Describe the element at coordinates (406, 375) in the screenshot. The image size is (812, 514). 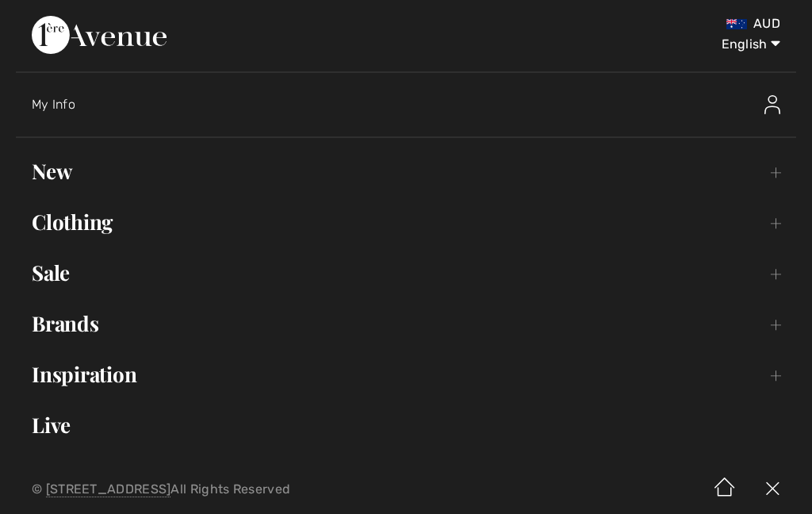
I see `a: Inspiration` at that location.